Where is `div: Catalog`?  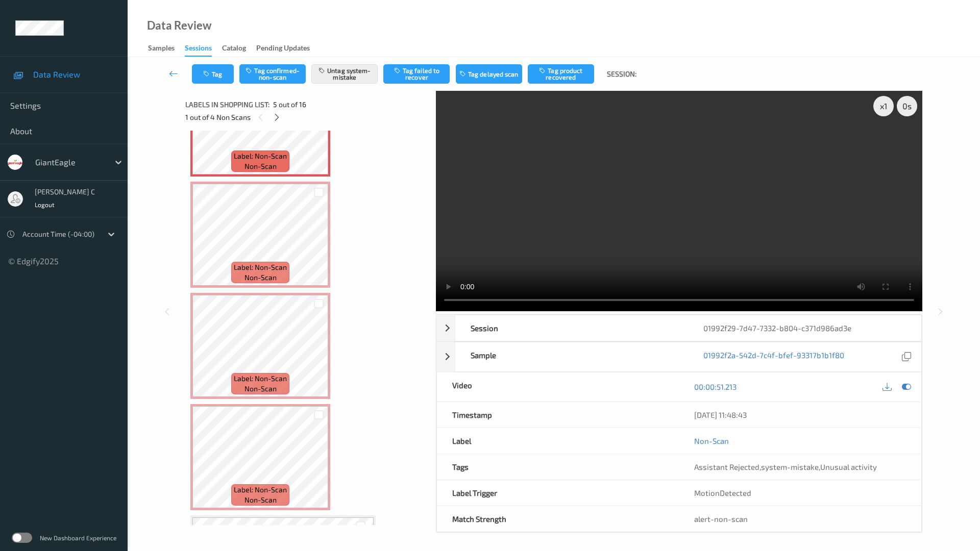 div: Catalog is located at coordinates (234, 49).